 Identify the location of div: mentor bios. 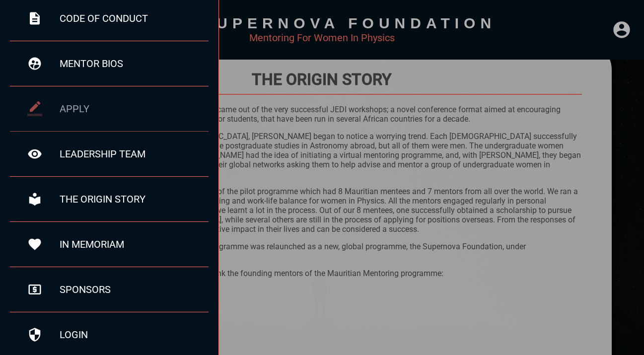
(134, 63).